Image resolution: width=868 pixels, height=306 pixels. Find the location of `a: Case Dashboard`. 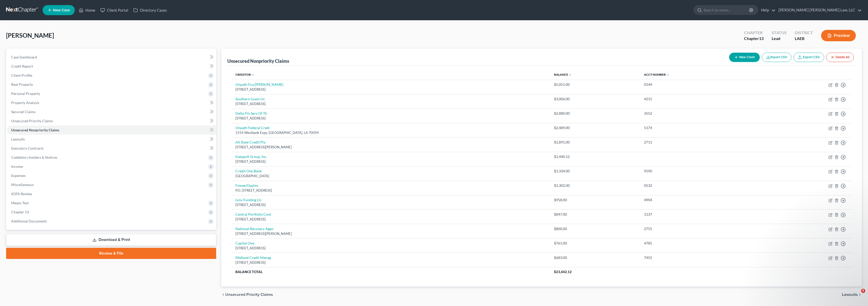

a: Case Dashboard is located at coordinates (112, 57).